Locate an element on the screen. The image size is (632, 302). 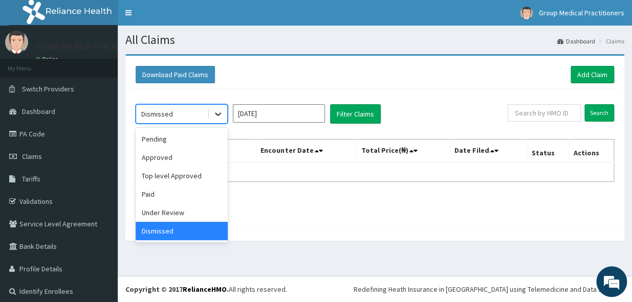
button: Filter Claims is located at coordinates (355, 114).